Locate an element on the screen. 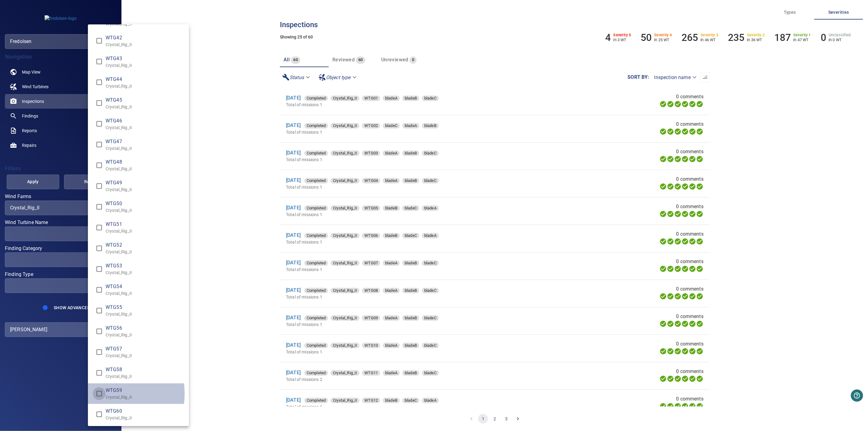  span: WTG60 is located at coordinates (145, 411).